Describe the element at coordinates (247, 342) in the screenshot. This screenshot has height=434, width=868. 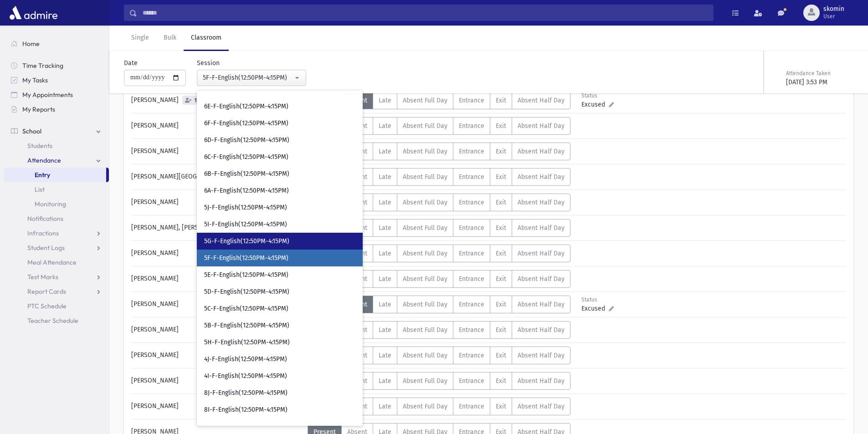
I see `span: 5H-F-English(12:50PM-4:15PM)` at that location.